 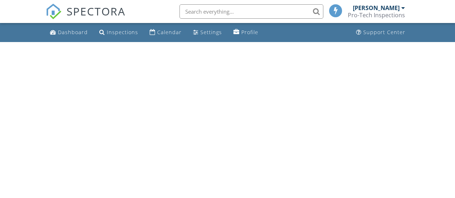 I want to click on img: The Best Home Inspection Software - Spectora, so click(x=54, y=12).